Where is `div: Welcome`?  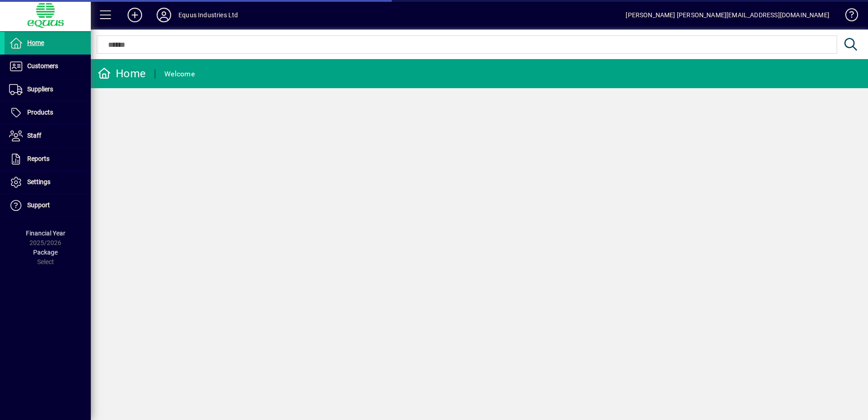
div: Welcome is located at coordinates (180, 74).